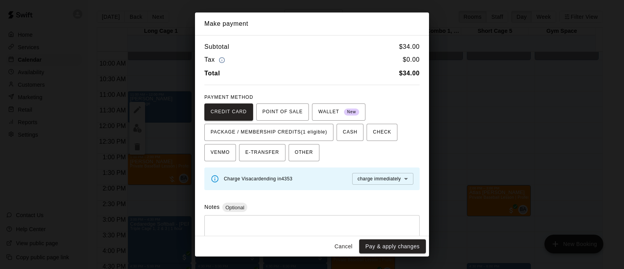 The width and height of the screenshot is (624, 269). I want to click on button: PACKAGE / MEMBERSHIP CREDITS(1 eligible), so click(269, 132).